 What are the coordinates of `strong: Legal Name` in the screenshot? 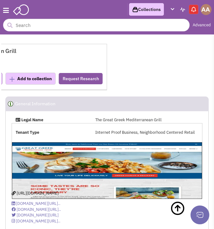 It's located at (32, 120).